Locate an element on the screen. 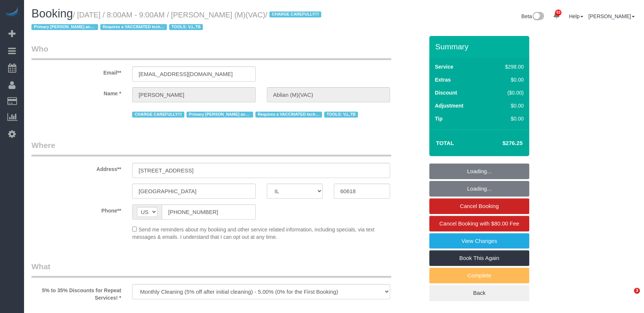  a: Cancel Booking is located at coordinates (479, 206).